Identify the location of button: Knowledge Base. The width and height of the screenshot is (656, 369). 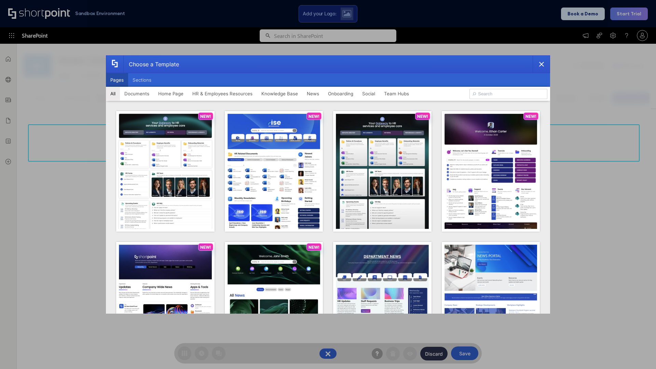
(280, 94).